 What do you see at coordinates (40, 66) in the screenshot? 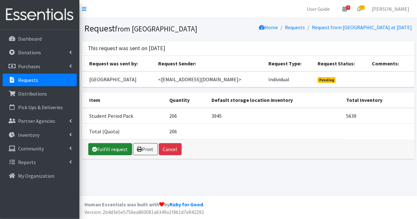
I see `a: Purchases` at bounding box center [40, 66].